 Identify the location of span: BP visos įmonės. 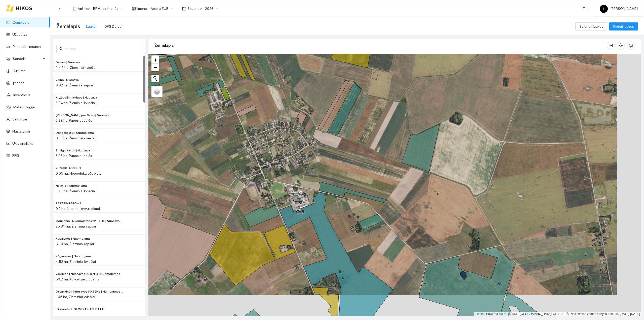
(108, 9).